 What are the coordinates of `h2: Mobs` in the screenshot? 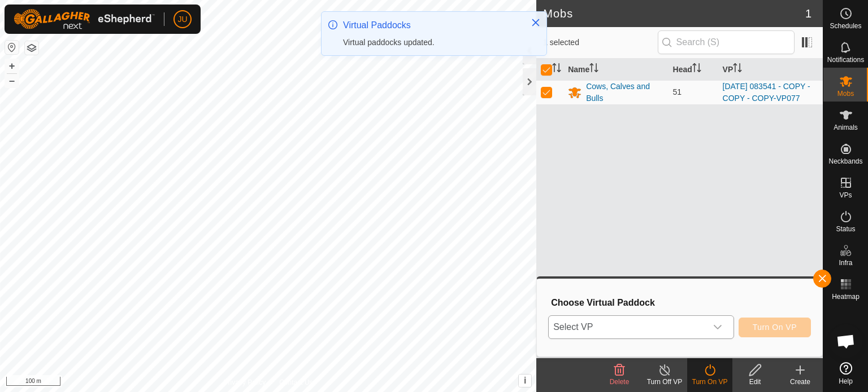 It's located at (674, 14).